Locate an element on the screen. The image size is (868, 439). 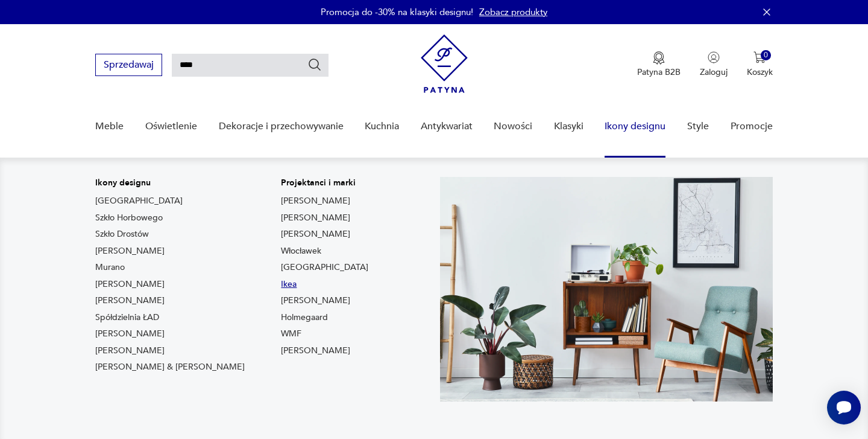
a: Kuchnia is located at coordinates (381, 126).